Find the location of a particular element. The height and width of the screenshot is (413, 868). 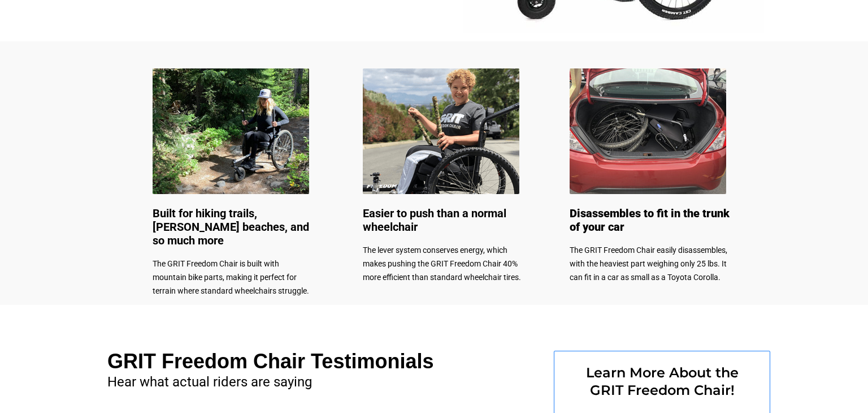

span: The lever system conserves energy, which makes pushing the GRIT Freedom Chair 40% more efficient ... is located at coordinates (442, 264).